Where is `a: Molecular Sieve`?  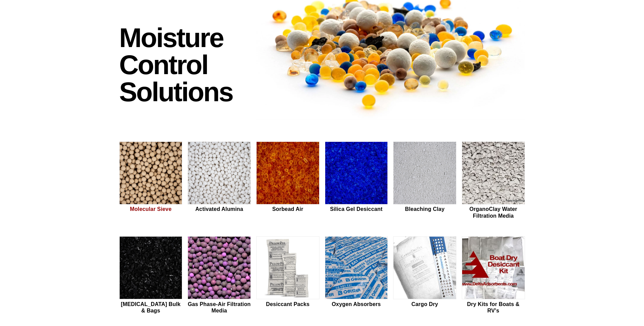
a: Molecular Sieve is located at coordinates (151, 181).